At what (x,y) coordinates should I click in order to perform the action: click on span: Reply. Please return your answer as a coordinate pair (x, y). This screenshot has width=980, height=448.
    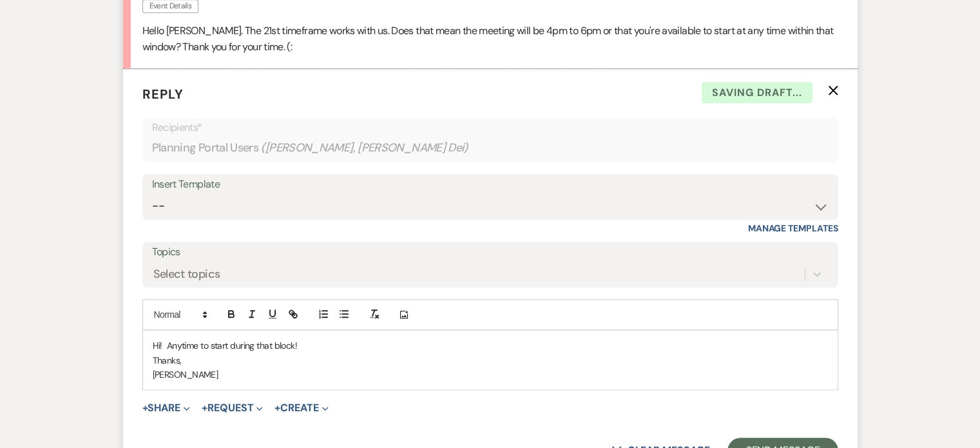
    Looking at the image, I should click on (163, 94).